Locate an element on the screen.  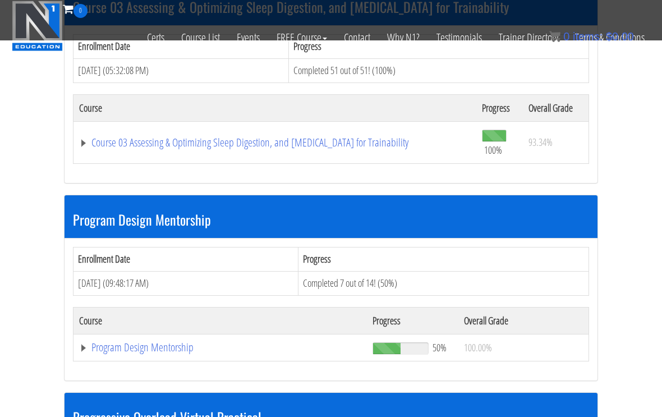
bdi: 0.00 is located at coordinates (619, 36).